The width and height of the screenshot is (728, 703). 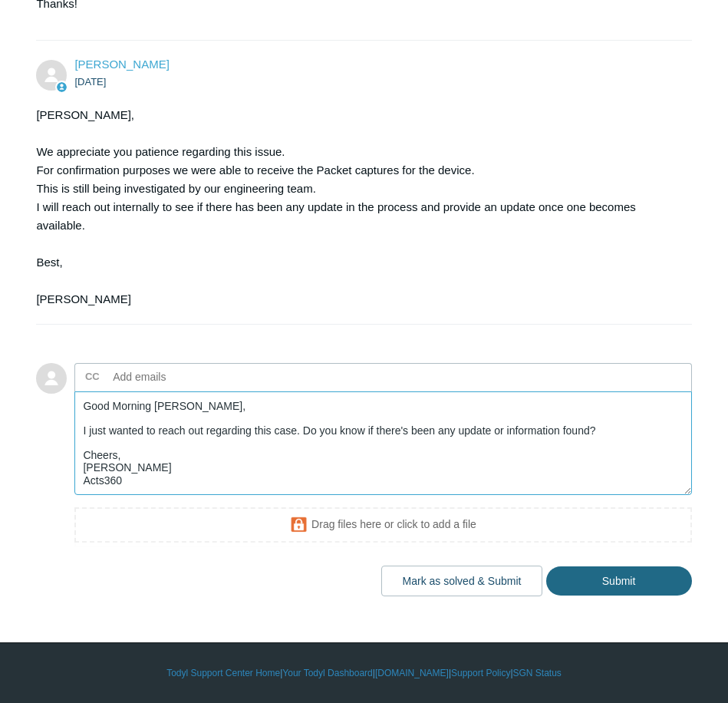 I want to click on a: Your Todyl Dashboard, so click(x=327, y=673).